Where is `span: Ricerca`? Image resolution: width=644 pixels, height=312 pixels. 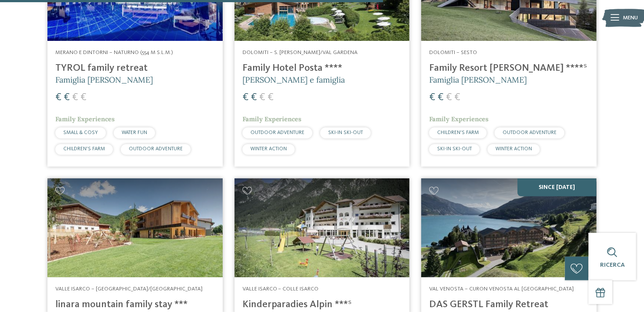
span: Ricerca is located at coordinates (612, 265).